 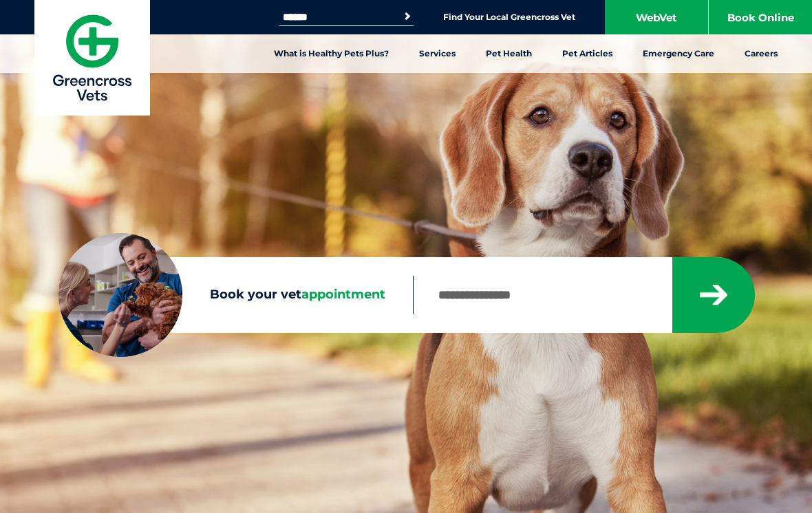 What do you see at coordinates (587, 53) in the screenshot?
I see `a: Pet Articles` at bounding box center [587, 53].